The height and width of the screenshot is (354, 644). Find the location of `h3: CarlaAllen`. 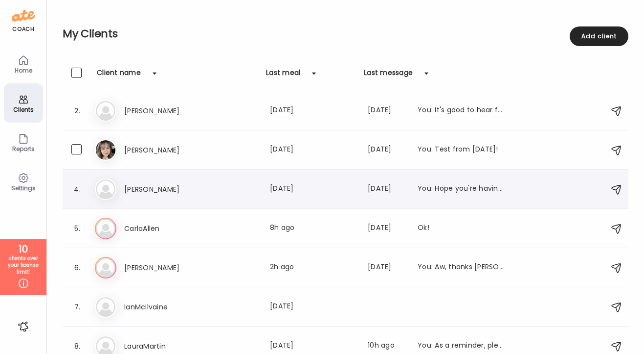

h3: CarlaAllen is located at coordinates (168, 228).